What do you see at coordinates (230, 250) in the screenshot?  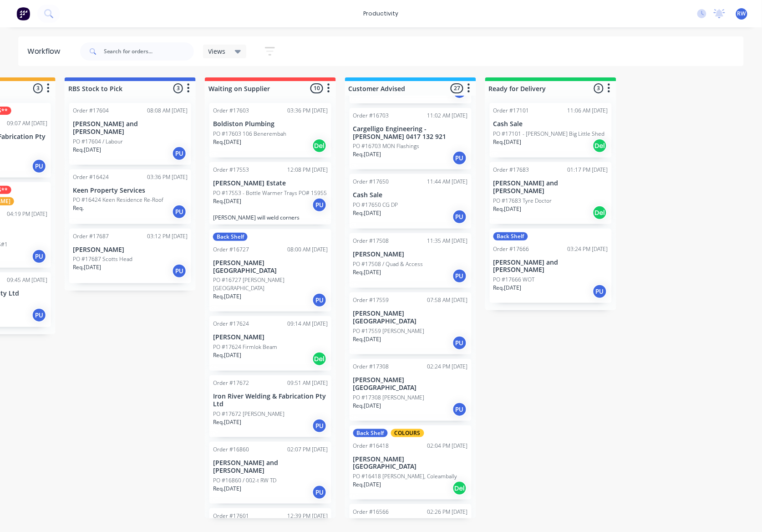 I see `div: Order #16727` at bounding box center [230, 250].